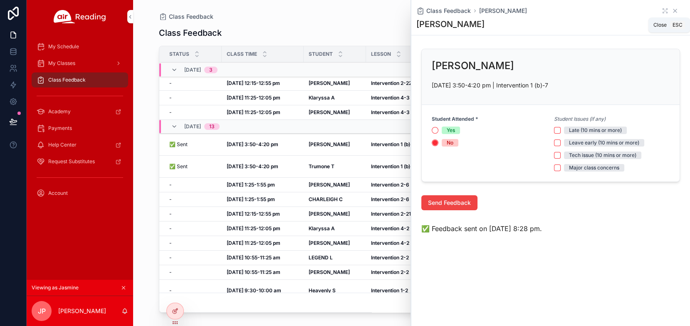  What do you see at coordinates (401, 228) in the screenshot?
I see `a: Intervention 4-2` at bounding box center [401, 228].